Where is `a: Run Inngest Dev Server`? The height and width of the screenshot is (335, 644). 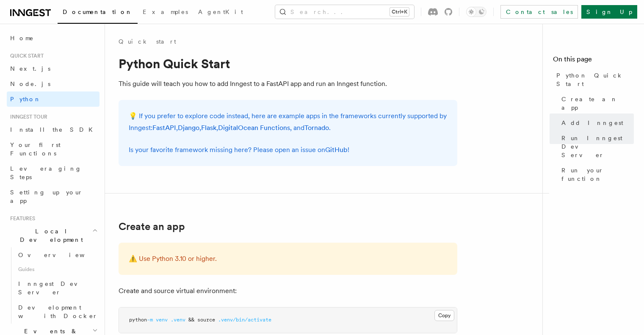
a: Run Inngest Dev Server is located at coordinates (596, 146).